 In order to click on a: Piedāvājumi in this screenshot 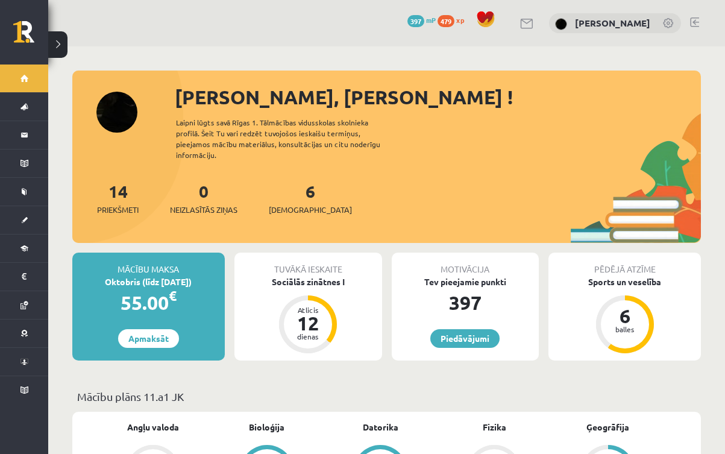, I will do `click(464, 338)`.